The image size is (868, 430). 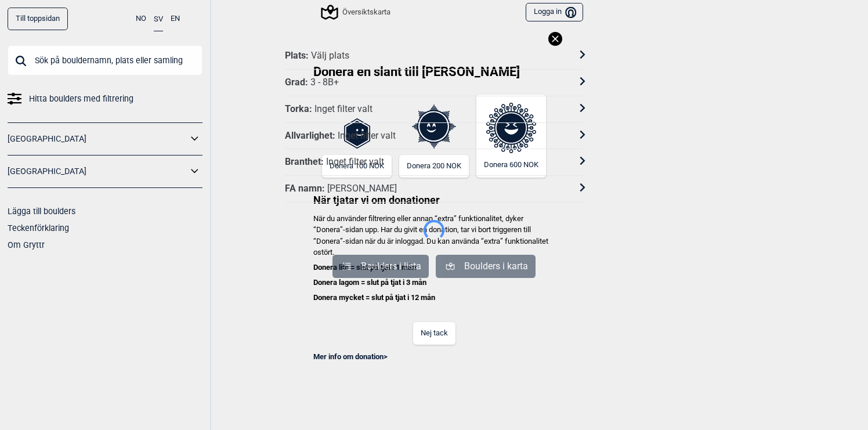 What do you see at coordinates (305, 189) in the screenshot?
I see `div: FA namn :` at bounding box center [305, 189].